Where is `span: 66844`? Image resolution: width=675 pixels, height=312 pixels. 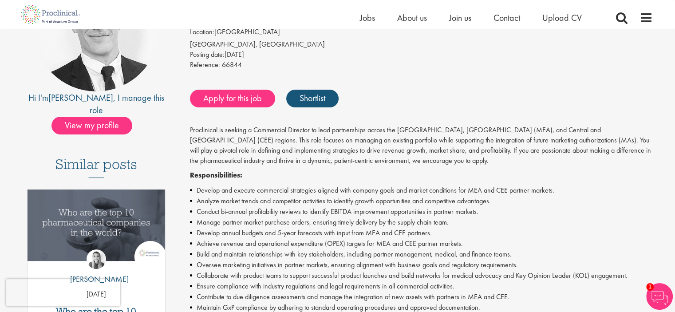 span: 66844 is located at coordinates (232, 64).